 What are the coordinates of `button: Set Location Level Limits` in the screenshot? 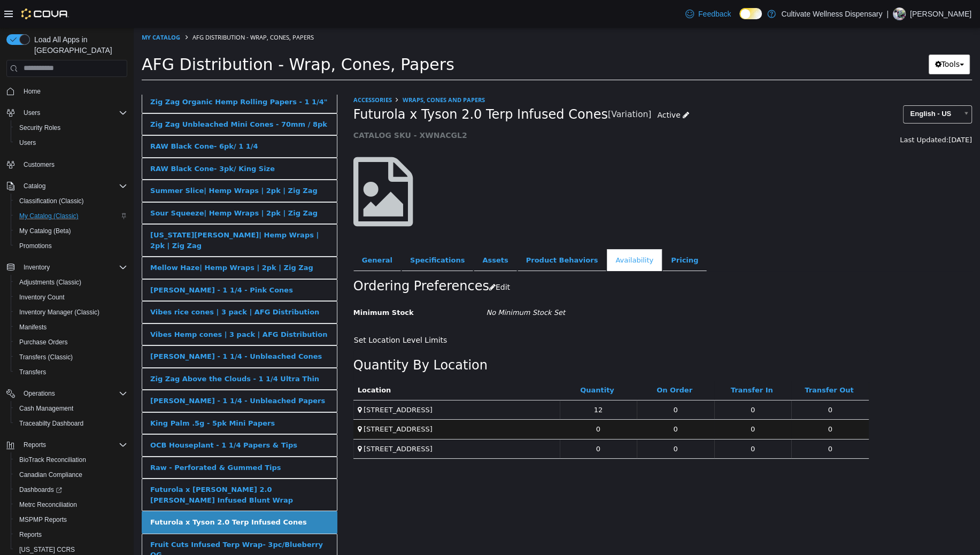 It's located at (270, 312).